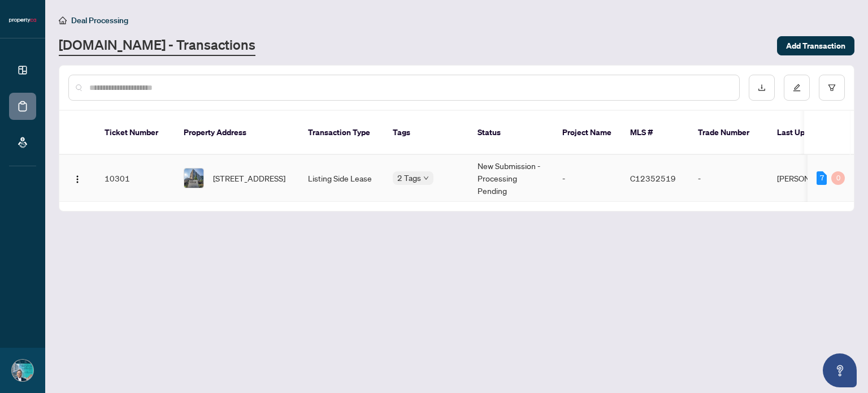 The height and width of the screenshot is (393, 868). I want to click on th: Trade Number, so click(728, 133).